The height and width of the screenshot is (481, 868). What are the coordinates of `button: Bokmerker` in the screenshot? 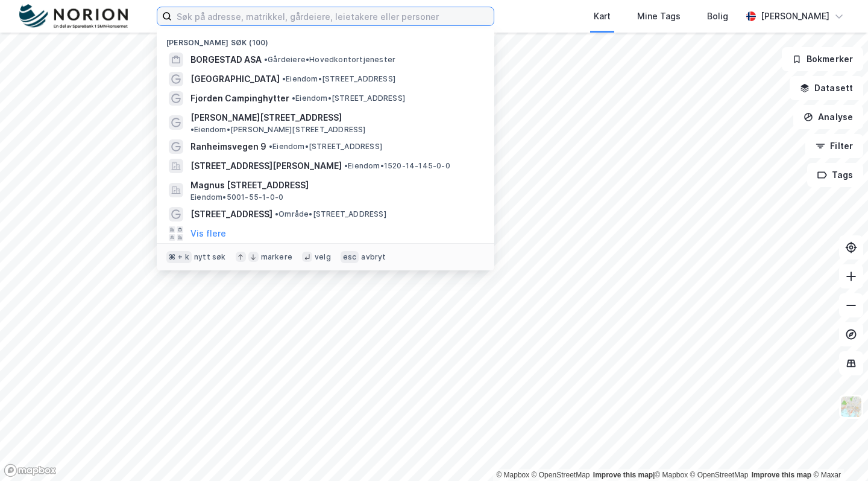 It's located at (822, 59).